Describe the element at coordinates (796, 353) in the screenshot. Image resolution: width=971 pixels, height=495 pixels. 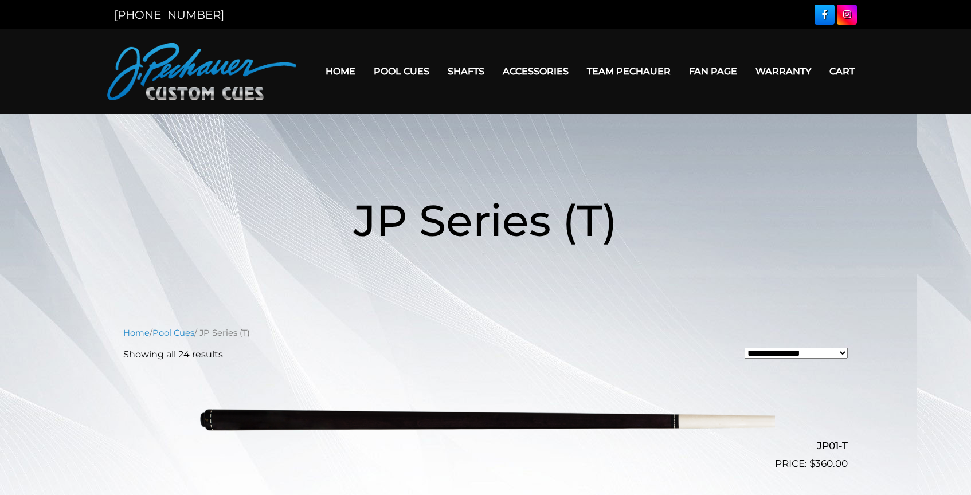
I see `select: Shop order` at that location.